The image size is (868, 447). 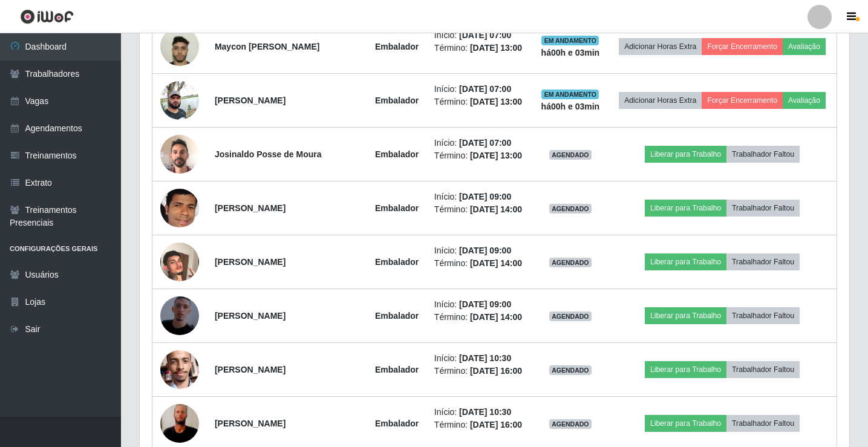 What do you see at coordinates (180, 316) in the screenshot?
I see `img: 1754597201428.jpeg` at bounding box center [180, 316].